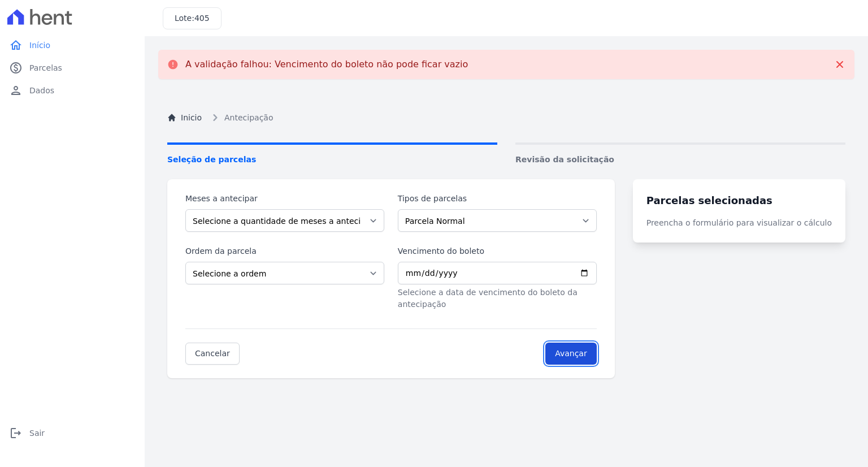 The width and height of the screenshot is (868, 467). Describe the element at coordinates (506, 117) in the screenshot. I see `nav: Breadcrumb` at that location.